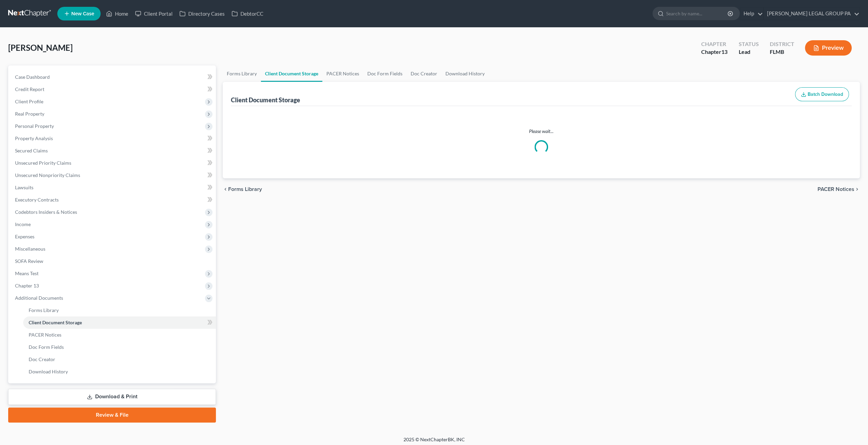 The height and width of the screenshot is (445, 868). I want to click on div: Client Document Storage, so click(265, 100).